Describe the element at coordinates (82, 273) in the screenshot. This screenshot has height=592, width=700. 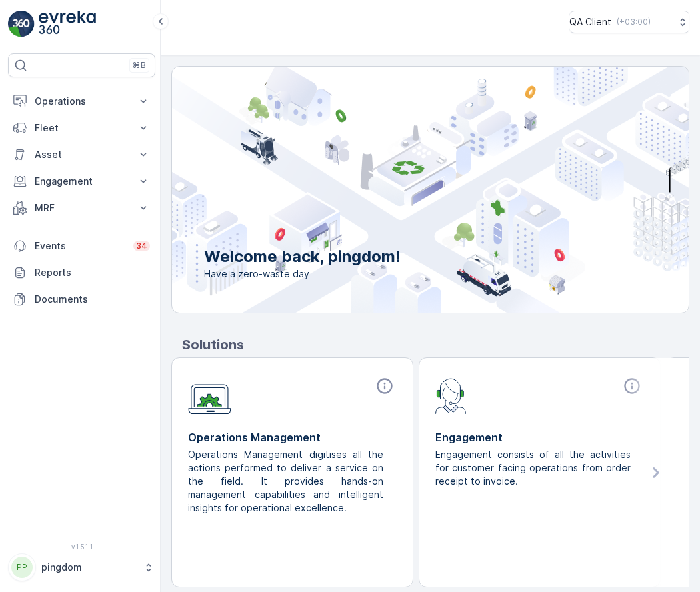
I see `a: Reports` at that location.